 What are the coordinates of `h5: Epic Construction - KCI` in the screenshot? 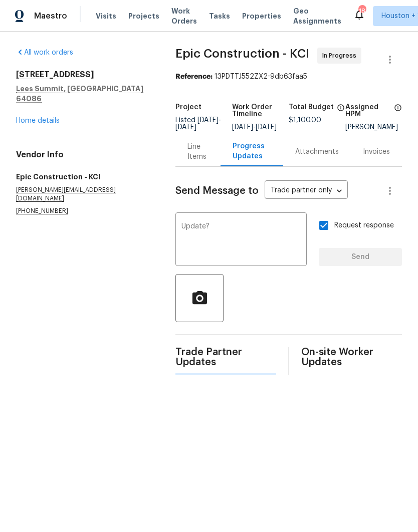 It's located at (83, 177).